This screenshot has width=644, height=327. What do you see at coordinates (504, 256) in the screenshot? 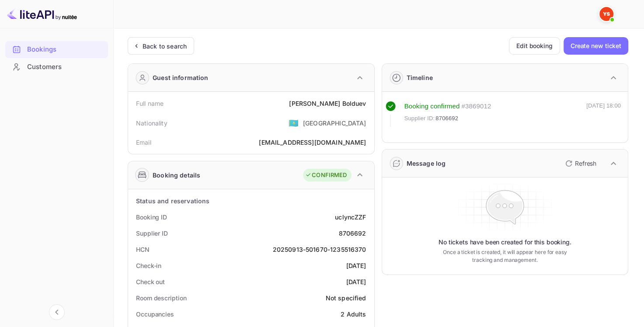
I see `p: Once a ticket is created, it will appear here for easy tracking and management.` at bounding box center [504, 256].